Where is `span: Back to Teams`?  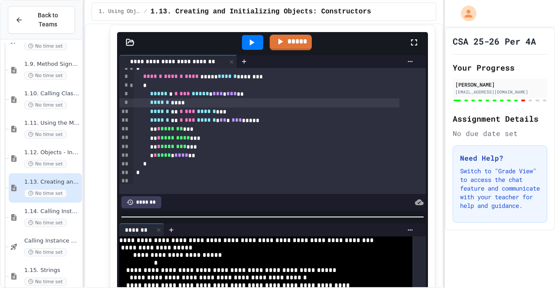 span: Back to Teams is located at coordinates (48, 20).